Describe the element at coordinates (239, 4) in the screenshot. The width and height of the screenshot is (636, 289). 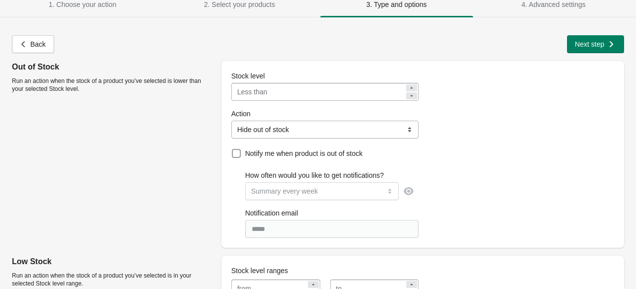
I see `span: 2. Select your products` at that location.